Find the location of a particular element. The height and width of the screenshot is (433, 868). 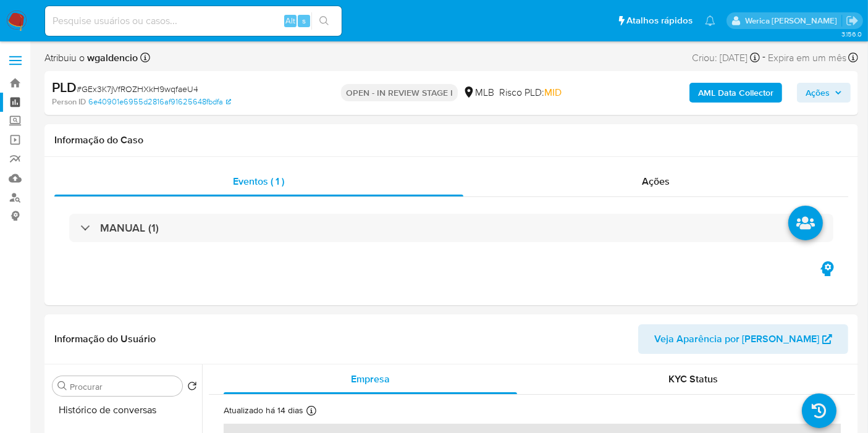

b: Person ID is located at coordinates (68, 102).